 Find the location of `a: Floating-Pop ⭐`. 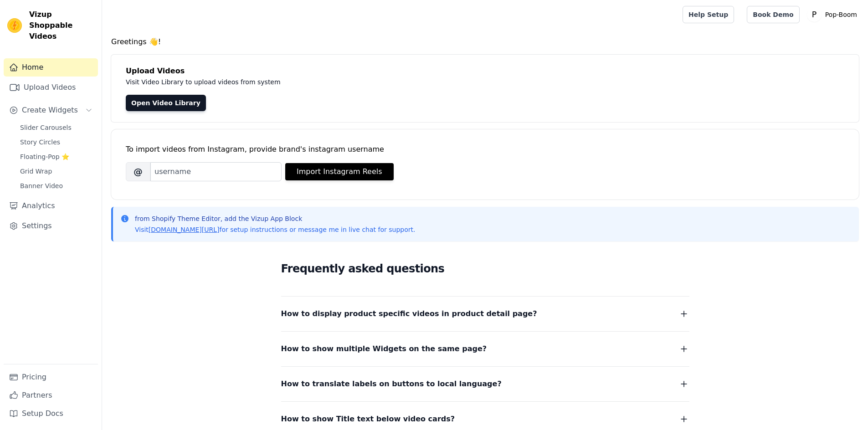

a: Floating-Pop ⭐ is located at coordinates (56, 157).